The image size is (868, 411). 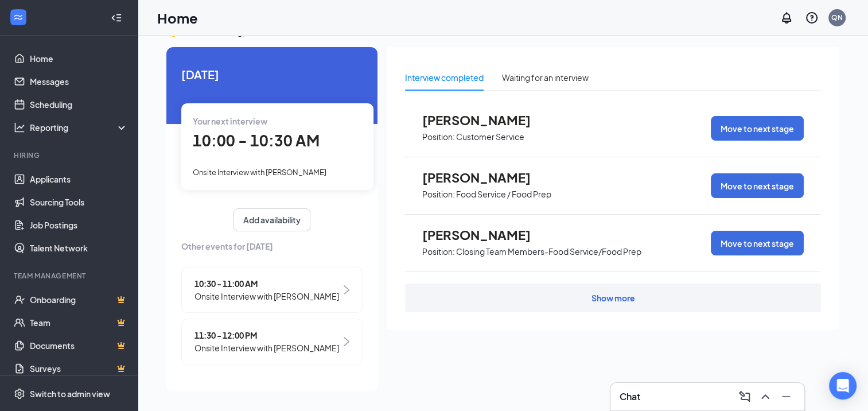 I want to click on a: TeamCrown, so click(x=79, y=323).